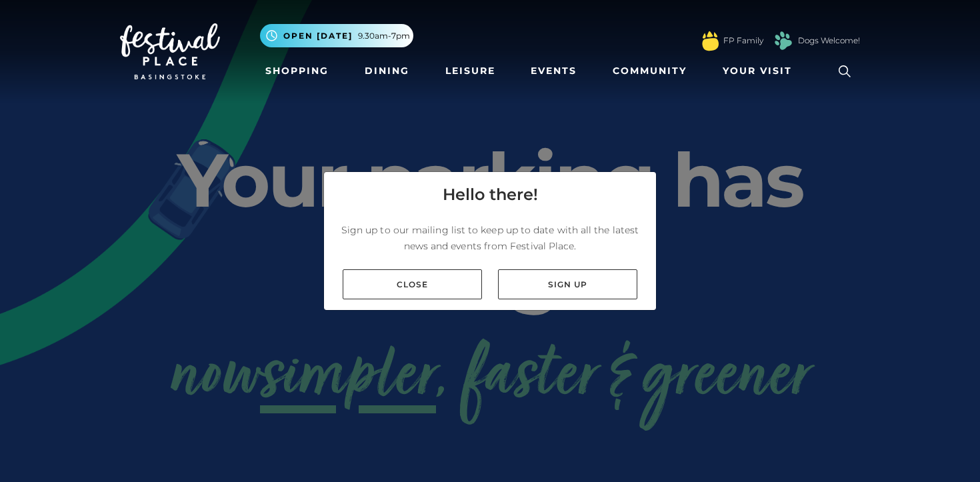 This screenshot has height=482, width=980. I want to click on h4: Hello there!, so click(490, 195).